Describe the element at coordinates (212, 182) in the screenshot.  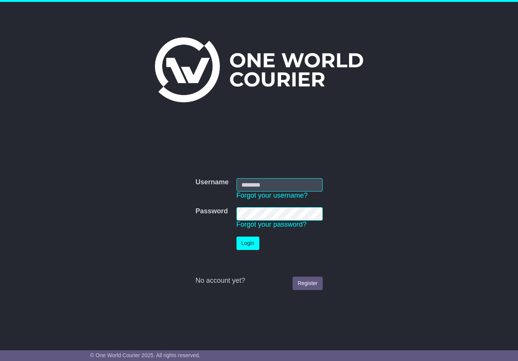
I see `label: Username` at that location.